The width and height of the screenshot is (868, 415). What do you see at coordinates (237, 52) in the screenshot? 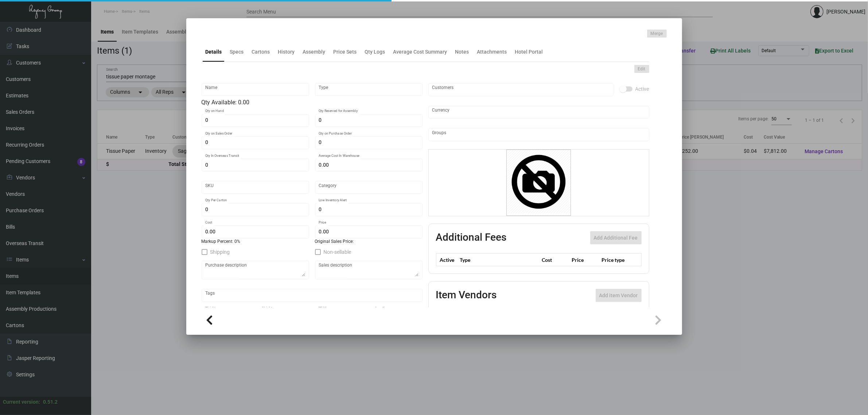
I see `div: Specs` at bounding box center [237, 52].